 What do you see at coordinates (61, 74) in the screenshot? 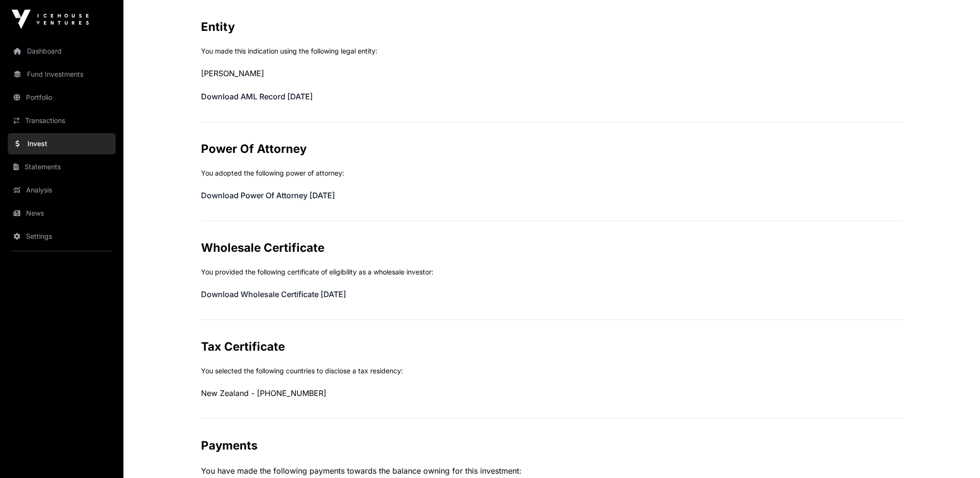
I see `a: Fund Investments` at bounding box center [61, 74].